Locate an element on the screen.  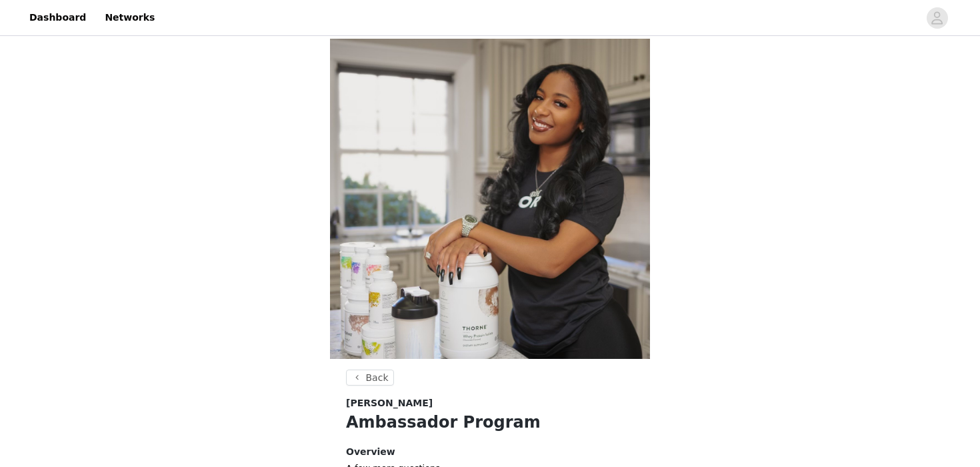
h1: Ambassador Program is located at coordinates (490, 422).